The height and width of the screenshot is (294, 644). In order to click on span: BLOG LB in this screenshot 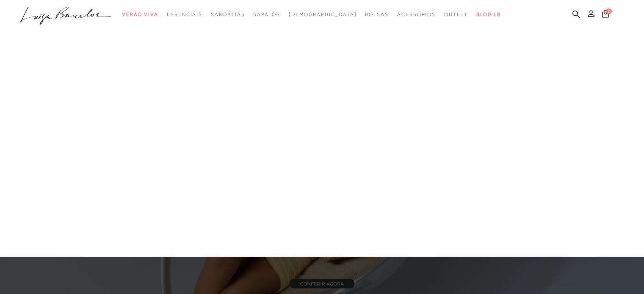, I will do `click(488, 14)`.